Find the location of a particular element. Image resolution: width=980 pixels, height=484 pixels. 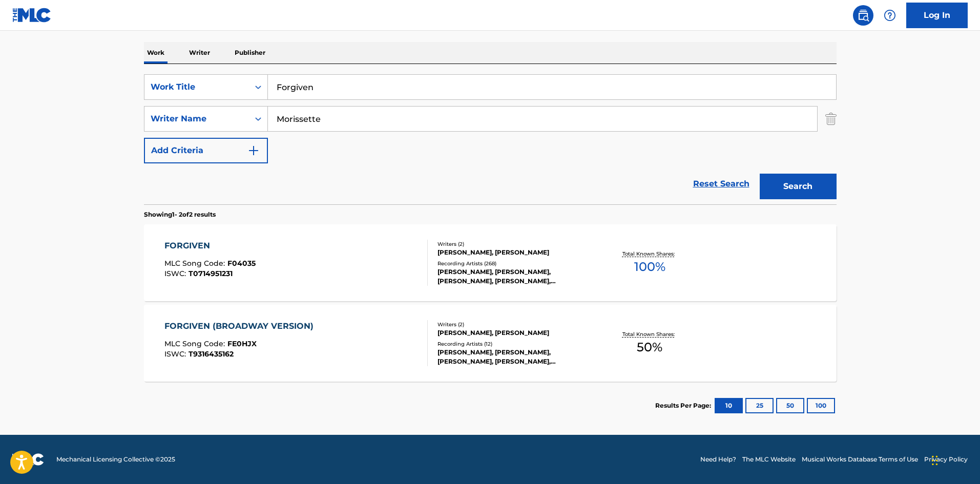

p: Work is located at coordinates (156, 53).